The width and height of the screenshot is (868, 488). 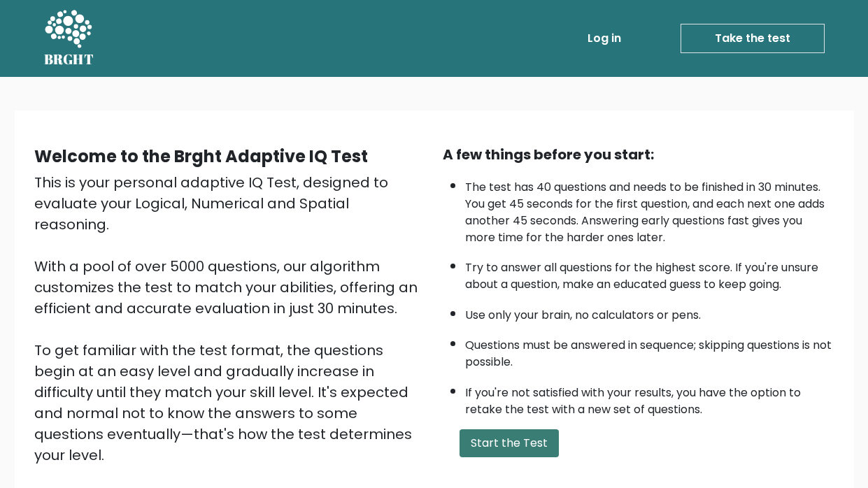 I want to click on button: Start the Test, so click(x=509, y=443).